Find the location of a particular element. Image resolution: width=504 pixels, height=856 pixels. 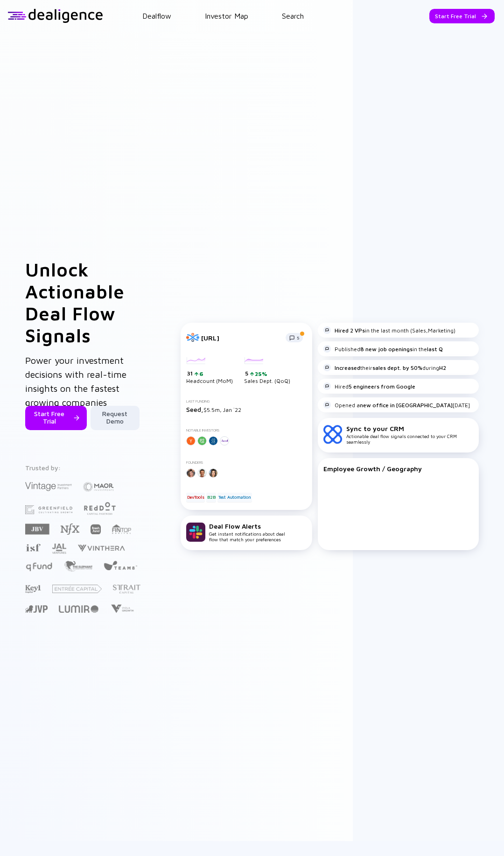

div: Request Demo is located at coordinates (115, 418).